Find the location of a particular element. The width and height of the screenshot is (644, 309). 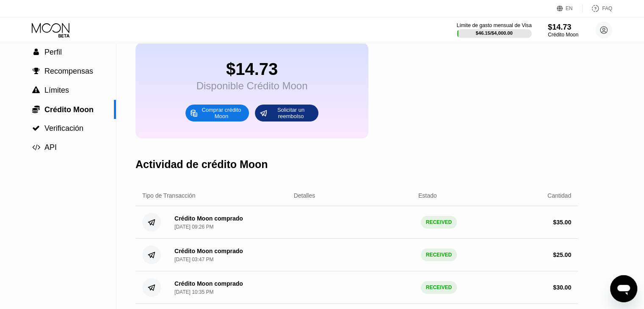

div: Límite de gasto mensual de Visa is located at coordinates (494, 25).